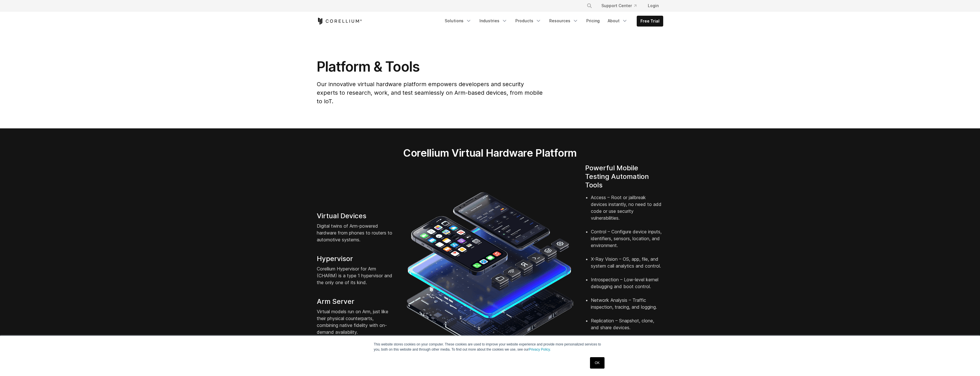  Describe the element at coordinates (627, 211) in the screenshot. I see `li: Access – Root or jailbreak devices instantly, no need to add code or use security vulnerabilities.` at that location.